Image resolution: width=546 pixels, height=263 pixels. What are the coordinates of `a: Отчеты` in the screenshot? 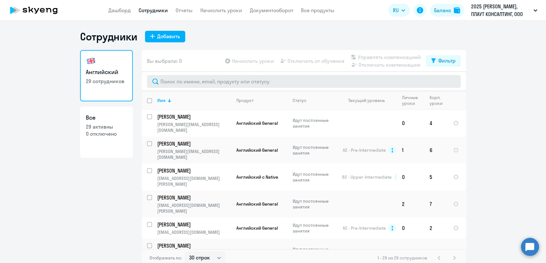 It's located at (184, 10).